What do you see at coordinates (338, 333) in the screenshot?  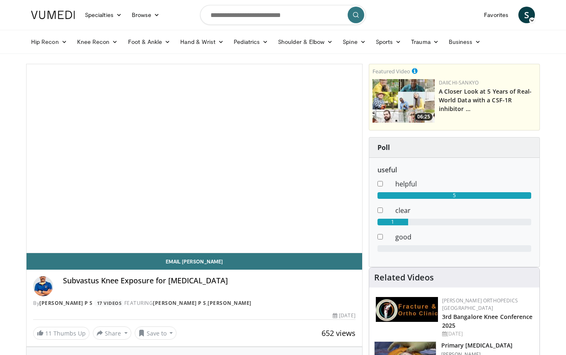 I see `span: 652 views` at bounding box center [338, 333].